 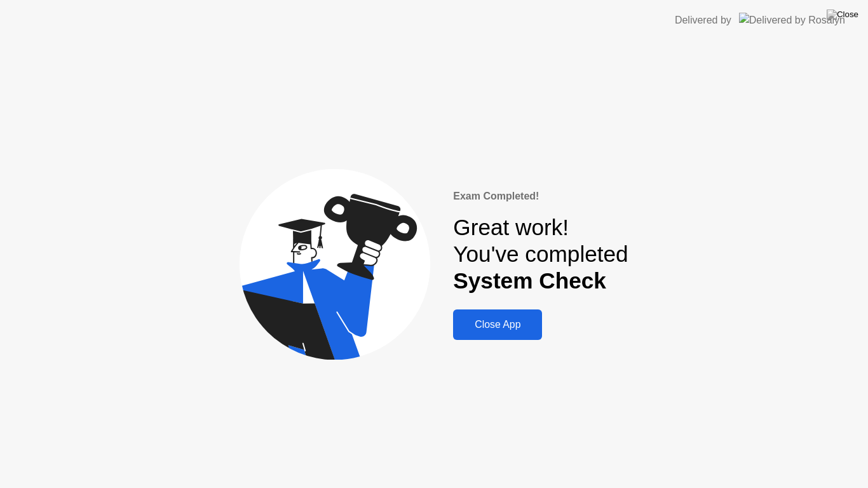 What do you see at coordinates (498, 324) in the screenshot?
I see `div: Close App` at bounding box center [498, 324].